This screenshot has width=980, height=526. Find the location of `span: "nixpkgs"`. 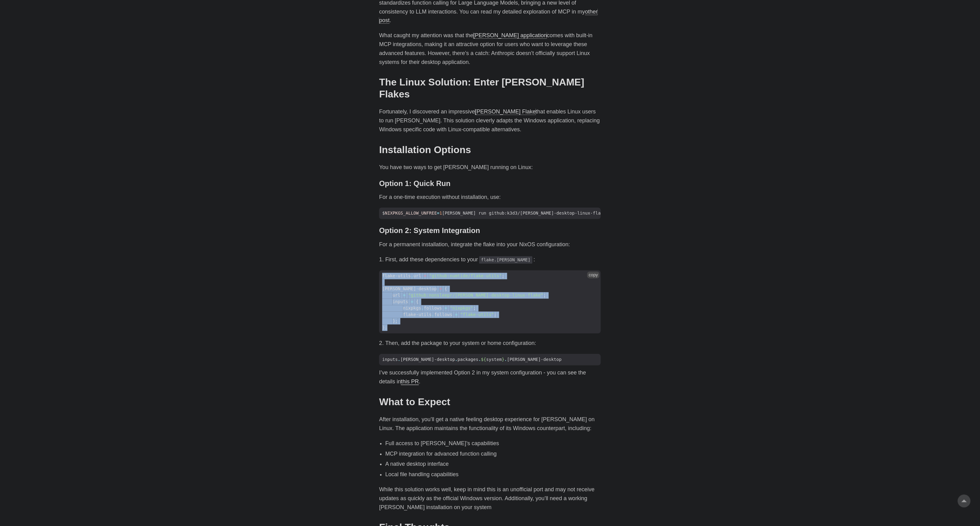

span: "nixpkgs" is located at coordinates (461, 308).